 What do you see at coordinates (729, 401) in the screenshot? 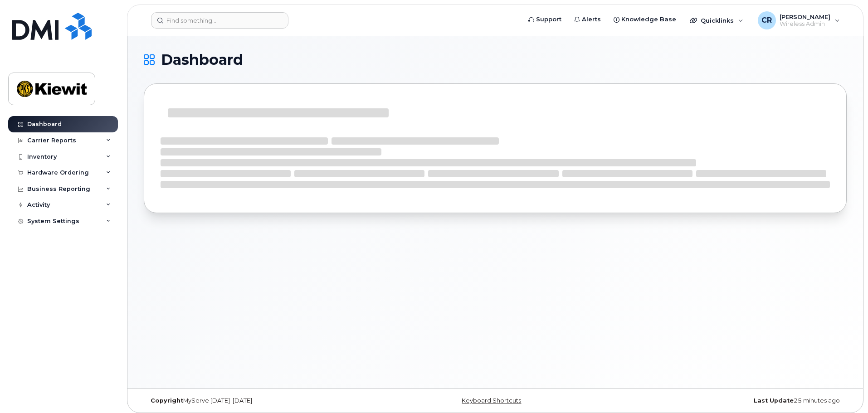
I see `div: 25 minutes ago` at bounding box center [729, 401].